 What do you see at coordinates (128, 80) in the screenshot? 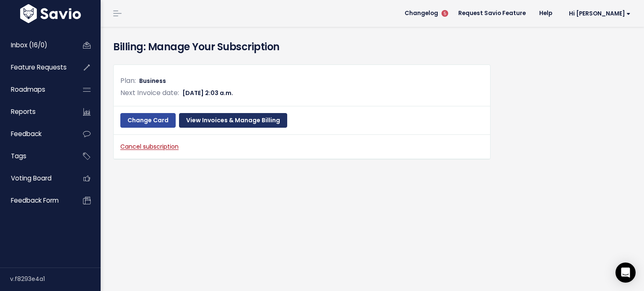
I see `span: Plan:` at bounding box center [128, 80].